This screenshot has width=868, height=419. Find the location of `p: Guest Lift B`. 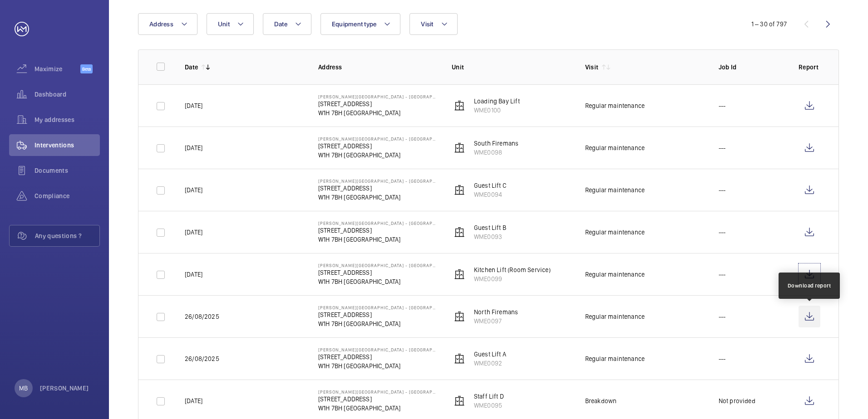

p: Guest Lift B is located at coordinates (489, 227).